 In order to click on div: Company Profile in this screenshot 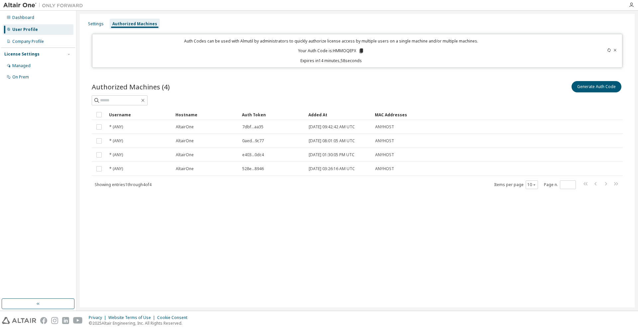, I will do `click(28, 42)`.